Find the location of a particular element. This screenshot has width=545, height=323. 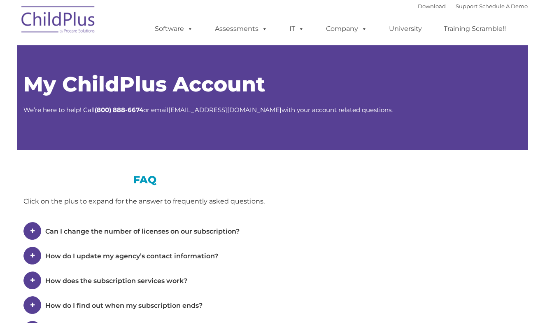

img: ChildPlus by Procare Solutions is located at coordinates (58, 21).